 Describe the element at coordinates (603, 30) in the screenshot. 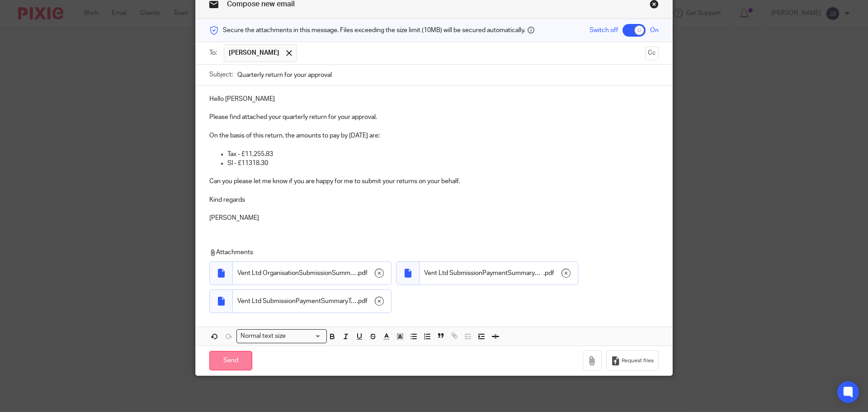

I see `span: Switch off` at that location.